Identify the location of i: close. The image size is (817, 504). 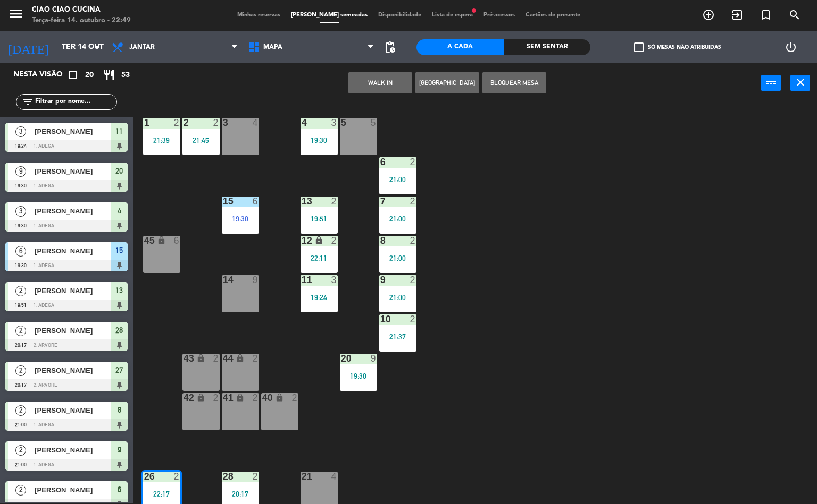
(800, 82).